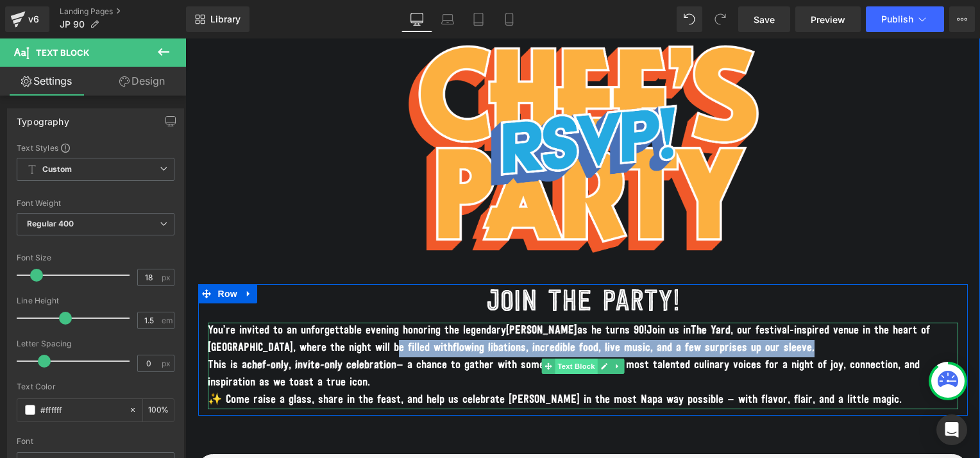 The width and height of the screenshot is (980, 458). Describe the element at coordinates (905, 19) in the screenshot. I see `button: Publish` at that location.